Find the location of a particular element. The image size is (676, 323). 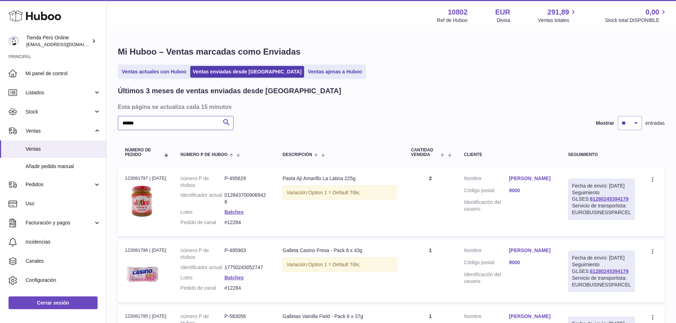

div: Seguimiento is located at coordinates (602, 155).